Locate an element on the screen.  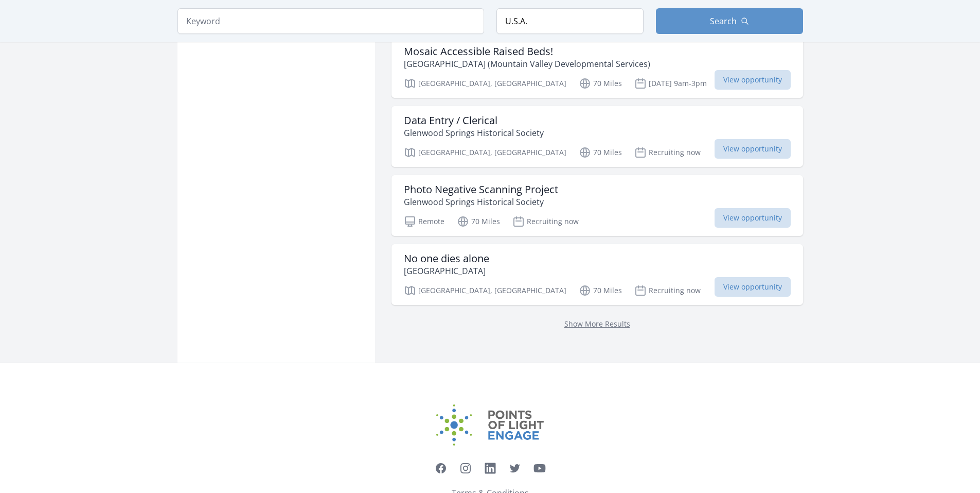
a: Photo Negative Scanning Project Glenwood Springs Historical Society Remote 70 Miles Recruiting no... is located at coordinates (597, 206).